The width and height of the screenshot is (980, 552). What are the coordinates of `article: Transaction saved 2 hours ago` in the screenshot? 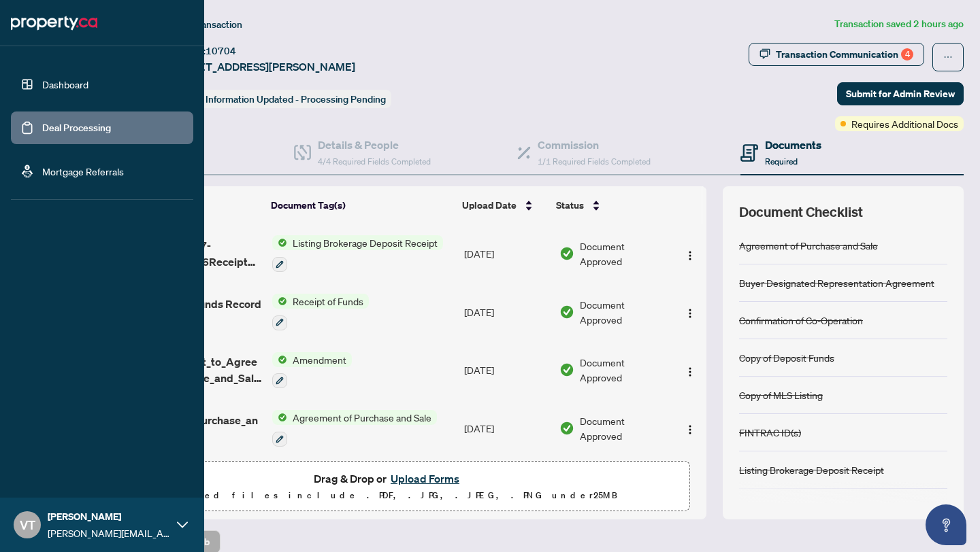 It's located at (899, 23).